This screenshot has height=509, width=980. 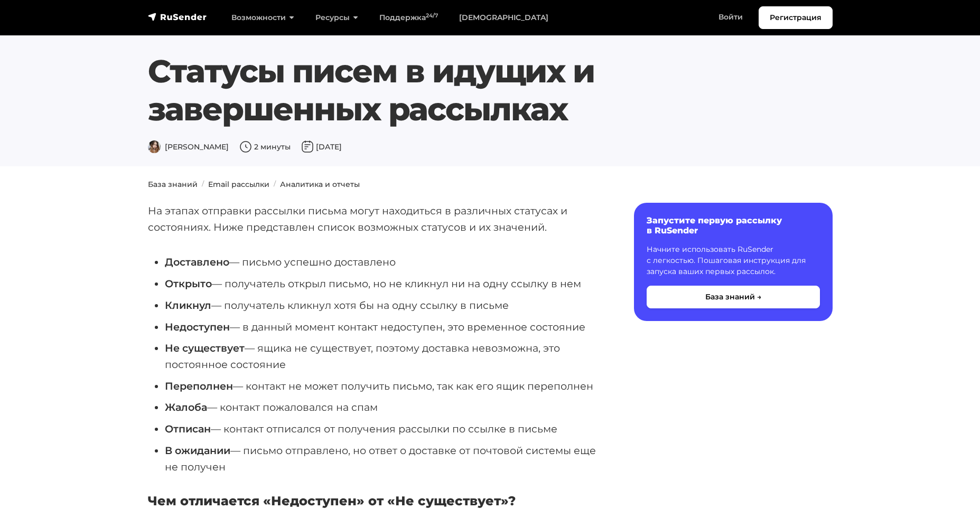 What do you see at coordinates (205, 348) in the screenshot?
I see `strong: Не существует` at bounding box center [205, 348].